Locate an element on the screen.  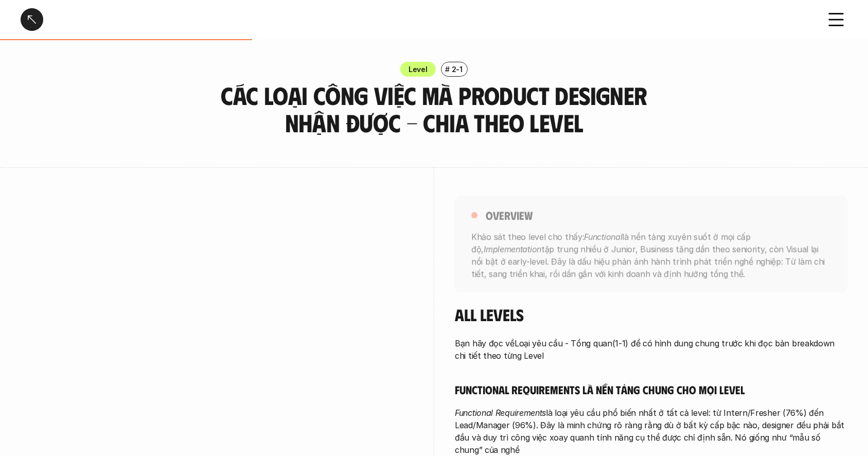
em: Functional Requirements is located at coordinates (501, 413).